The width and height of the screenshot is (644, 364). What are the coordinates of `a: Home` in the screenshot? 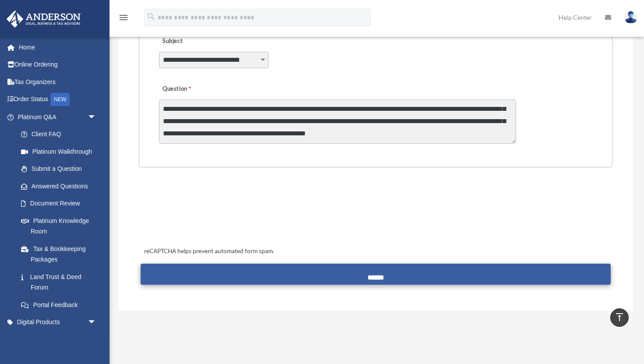 It's located at (58, 47).